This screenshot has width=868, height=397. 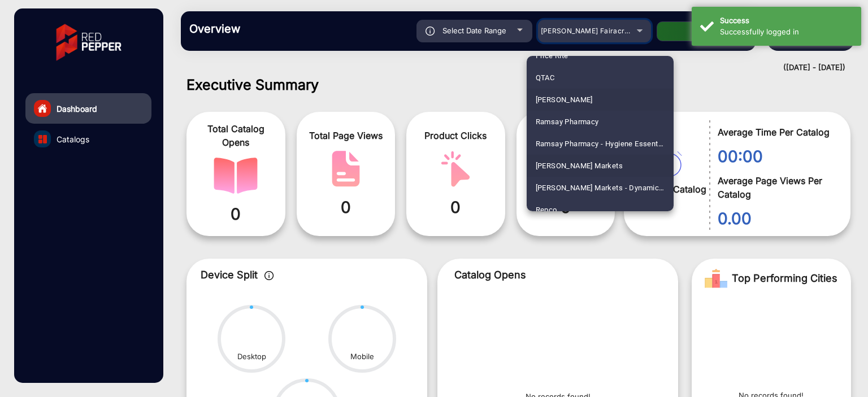 I want to click on div: Successfully logged in, so click(x=786, y=32).